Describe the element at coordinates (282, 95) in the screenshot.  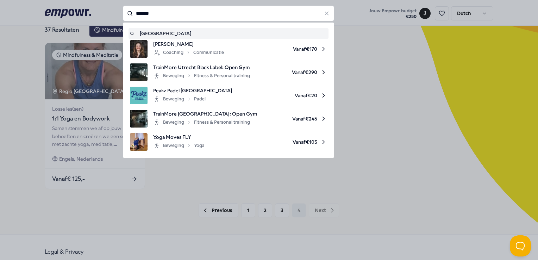
I see `span: Vanaf € 20` at that location.